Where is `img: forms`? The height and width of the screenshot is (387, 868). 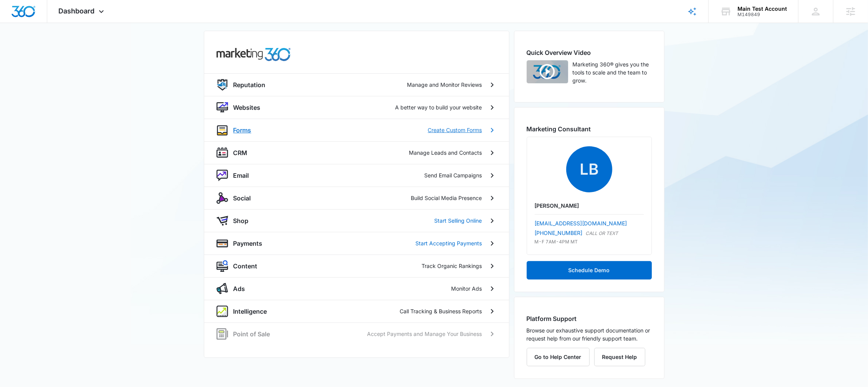
img: forms is located at coordinates (223, 130).